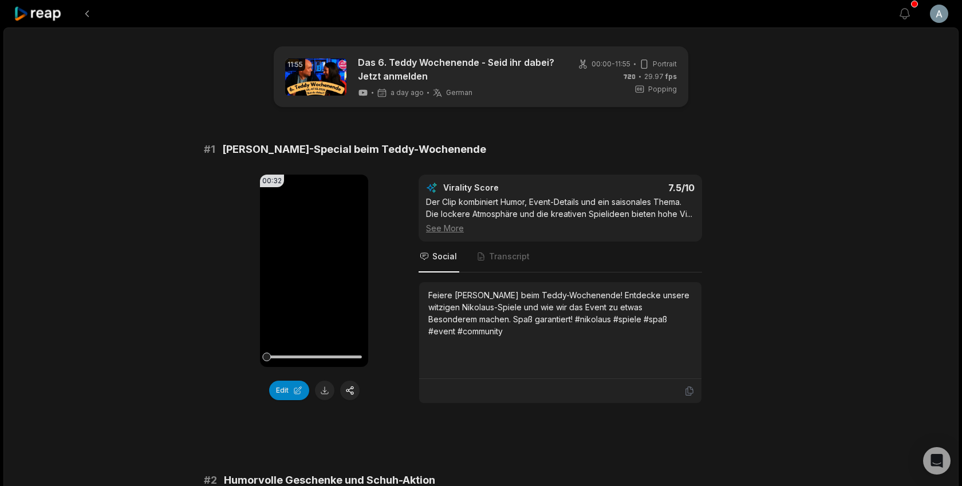 The width and height of the screenshot is (962, 486). I want to click on span: German, so click(459, 93).